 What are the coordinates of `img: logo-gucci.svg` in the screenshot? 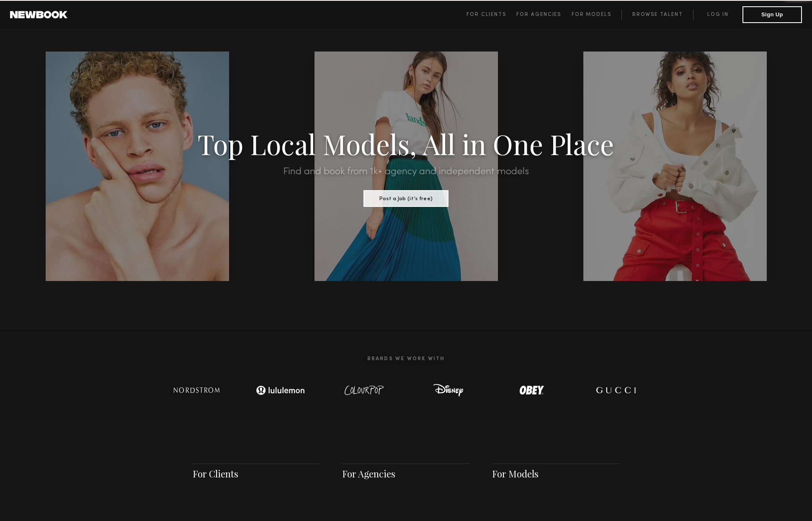 It's located at (616, 390).